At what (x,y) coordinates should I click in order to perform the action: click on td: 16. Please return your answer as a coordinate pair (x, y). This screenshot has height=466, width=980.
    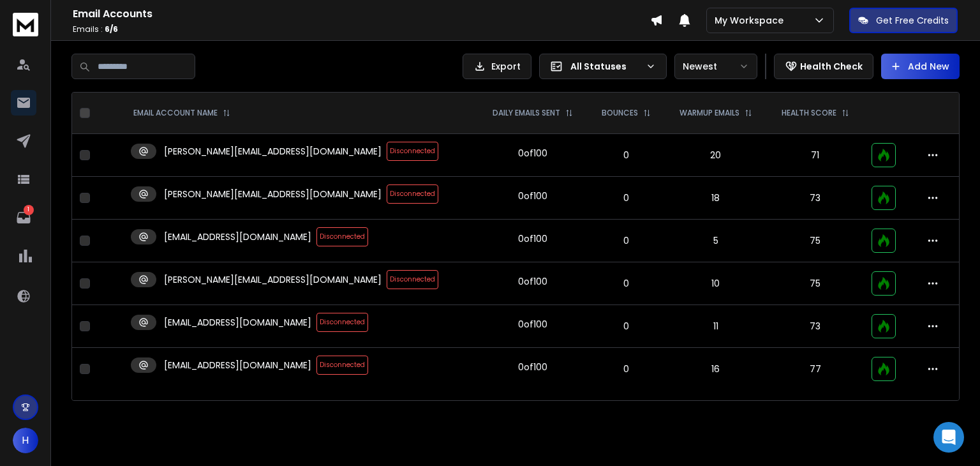
    Looking at the image, I should click on (716, 369).